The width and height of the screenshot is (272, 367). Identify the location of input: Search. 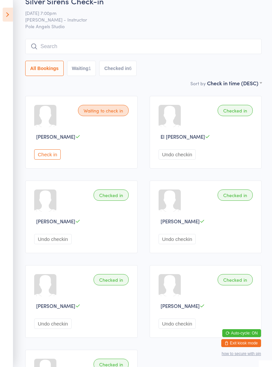
(143, 46).